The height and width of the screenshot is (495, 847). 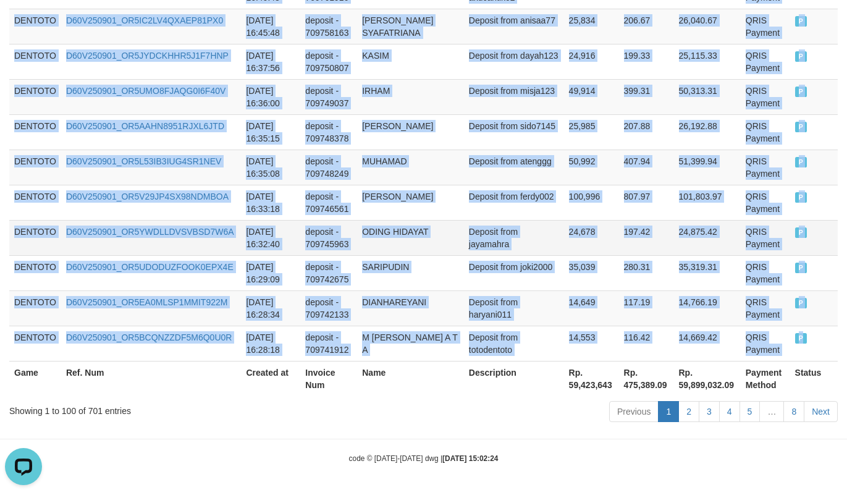 I want to click on a: D60V250901_OR5V29JP4SX98NDMBOA, so click(x=147, y=196).